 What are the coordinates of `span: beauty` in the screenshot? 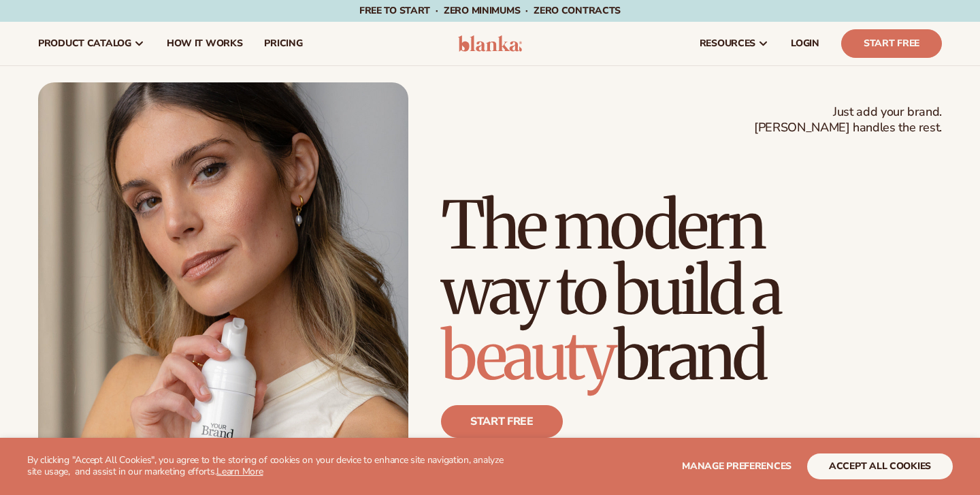 It's located at (527, 356).